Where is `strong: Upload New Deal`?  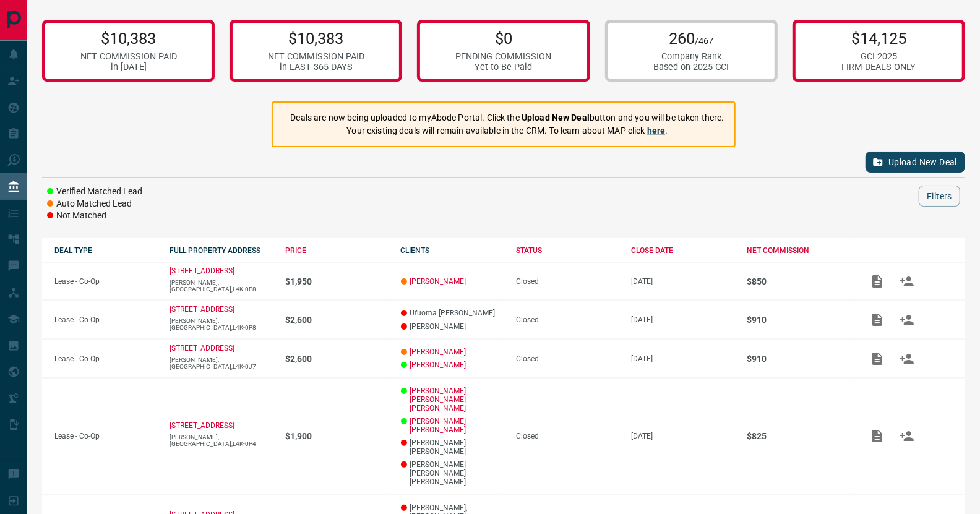
strong: Upload New Deal is located at coordinates (555, 118).